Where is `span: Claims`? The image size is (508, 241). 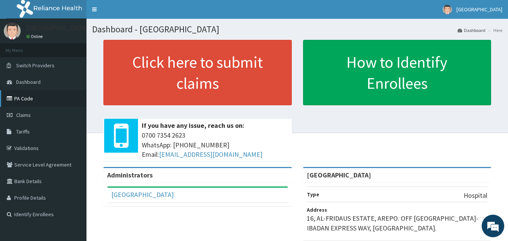
span: Claims is located at coordinates (23, 115).